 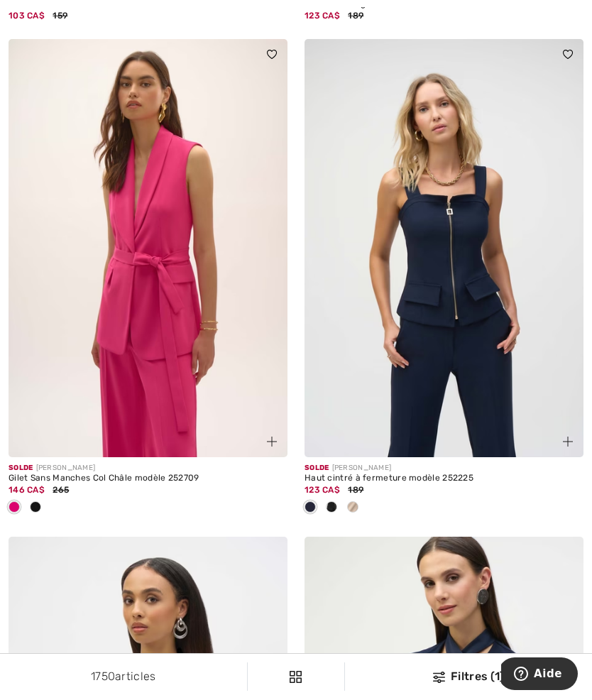 I want to click on span: 103 CA$, so click(x=26, y=15).